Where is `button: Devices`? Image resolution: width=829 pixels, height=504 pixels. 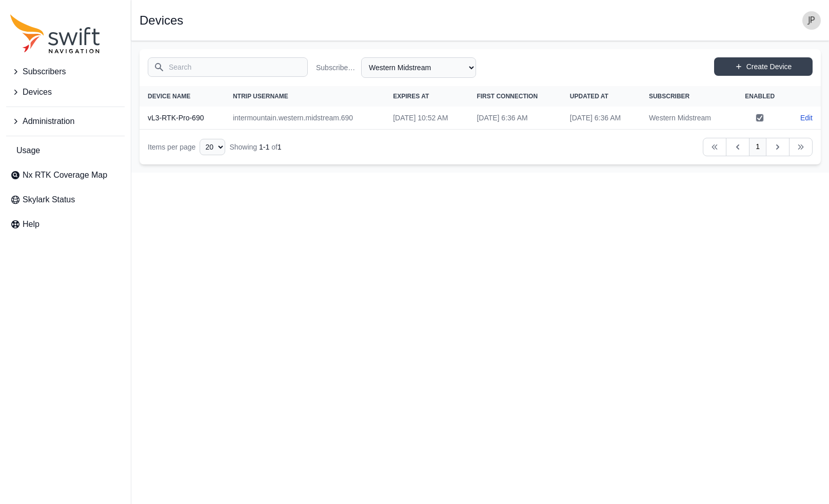
button: Devices is located at coordinates (65, 92).